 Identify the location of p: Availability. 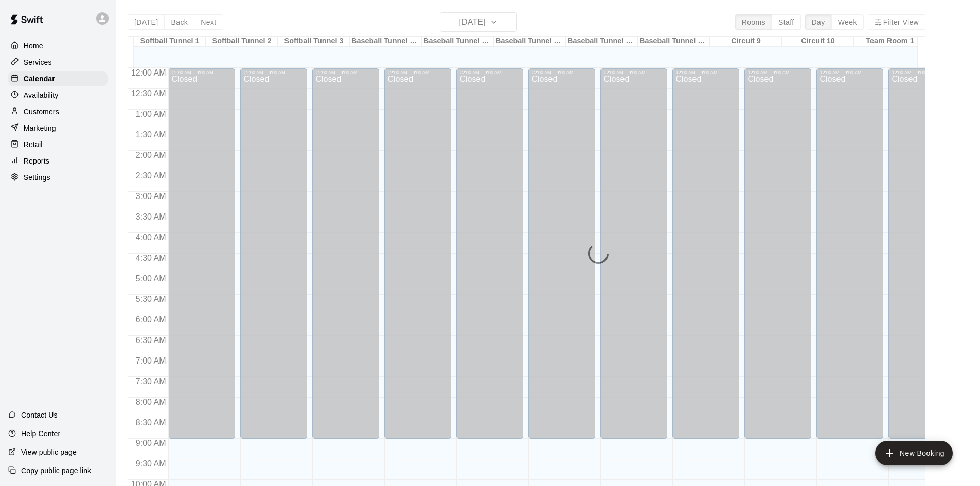
(41, 95).